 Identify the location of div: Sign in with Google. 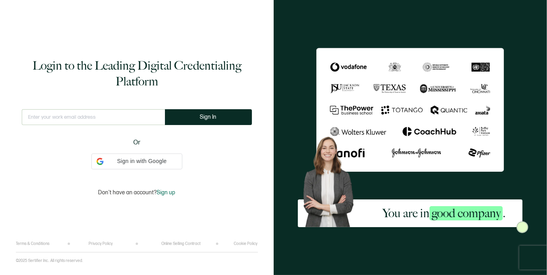
(137, 161).